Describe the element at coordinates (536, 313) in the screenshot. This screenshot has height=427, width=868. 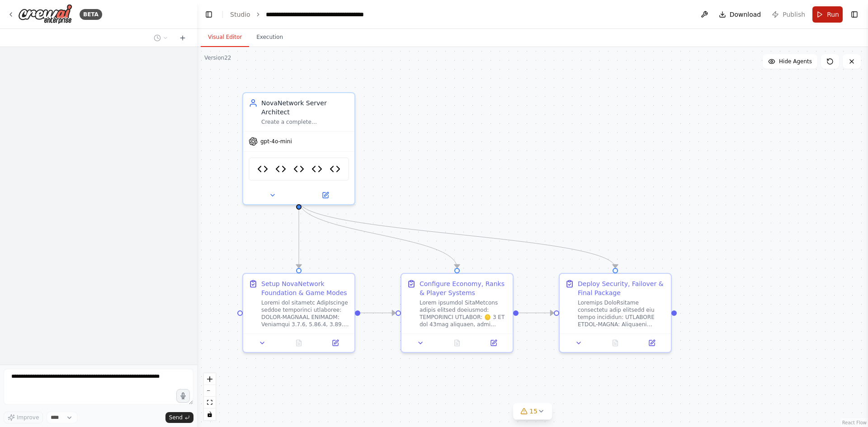
I see `g: Edge from db860b4c-323e-4444-8b36-05dd01e89cf8 to eae90a3b-dce9-4d57-abd7-36296acb2580` at that location.